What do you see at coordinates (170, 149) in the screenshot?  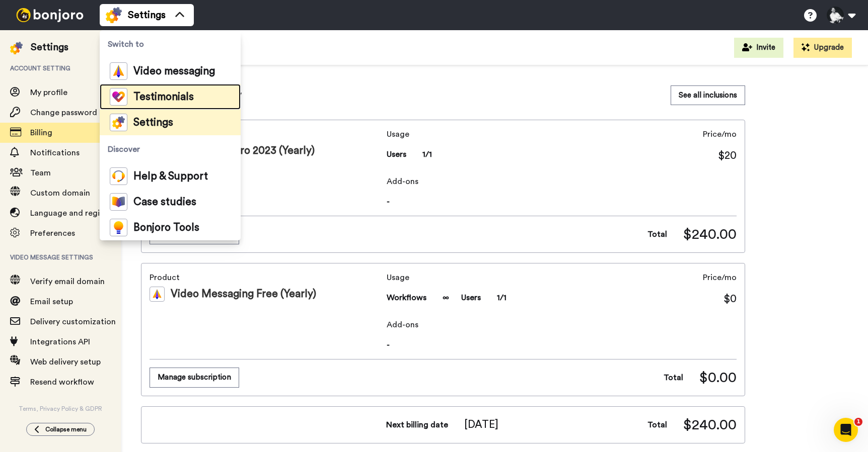 I see `span: Discover` at bounding box center [170, 149].